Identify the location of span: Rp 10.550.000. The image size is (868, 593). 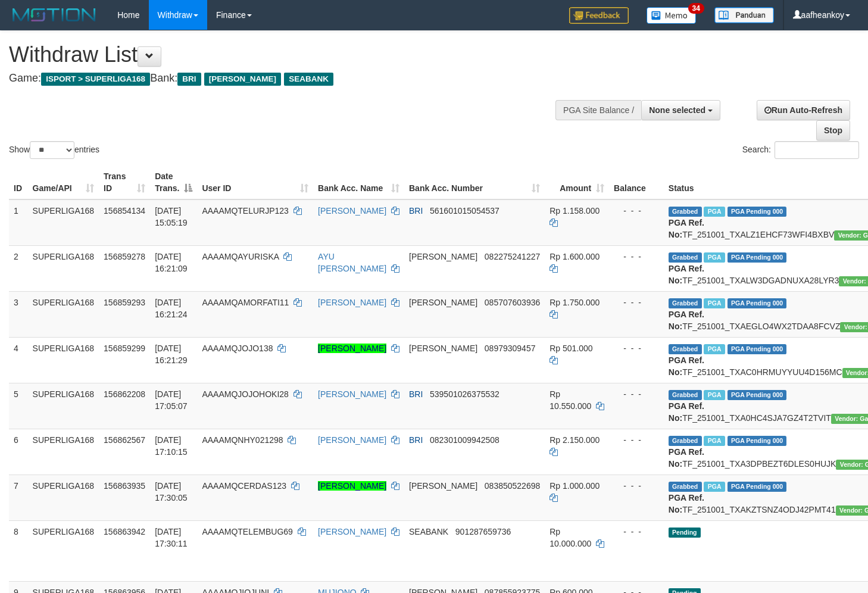
(570, 400).